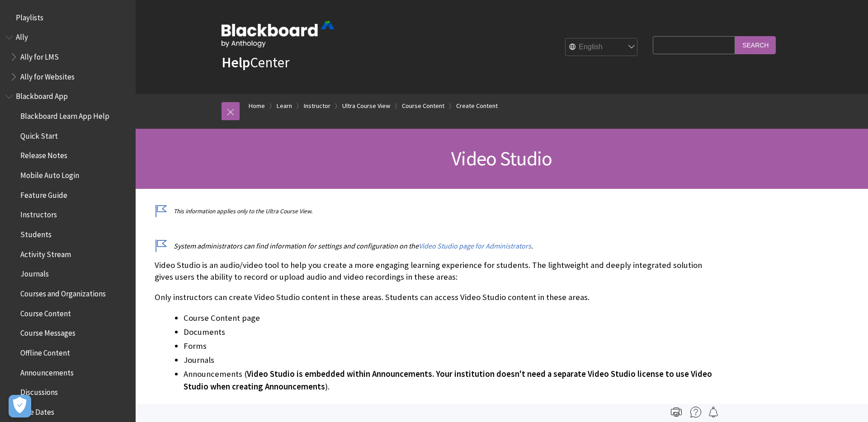 The image size is (868, 422). Describe the element at coordinates (284, 106) in the screenshot. I see `a: Learn` at that location.